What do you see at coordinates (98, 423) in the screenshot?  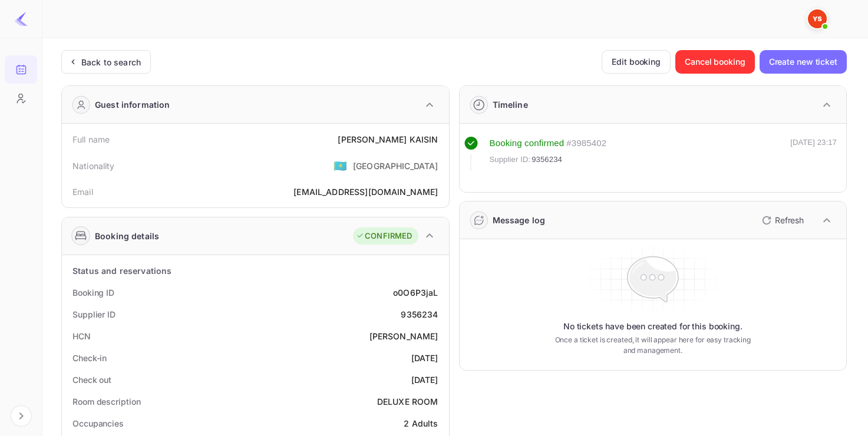 I see `div: Occupancies` at bounding box center [98, 423].